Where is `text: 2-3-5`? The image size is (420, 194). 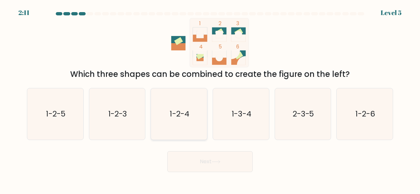
text: 2-3-5 is located at coordinates (303, 114).